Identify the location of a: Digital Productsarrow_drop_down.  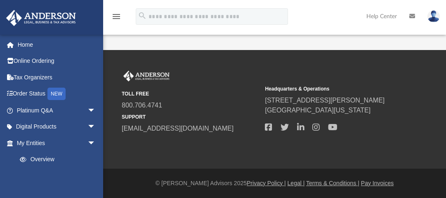
(57, 127).